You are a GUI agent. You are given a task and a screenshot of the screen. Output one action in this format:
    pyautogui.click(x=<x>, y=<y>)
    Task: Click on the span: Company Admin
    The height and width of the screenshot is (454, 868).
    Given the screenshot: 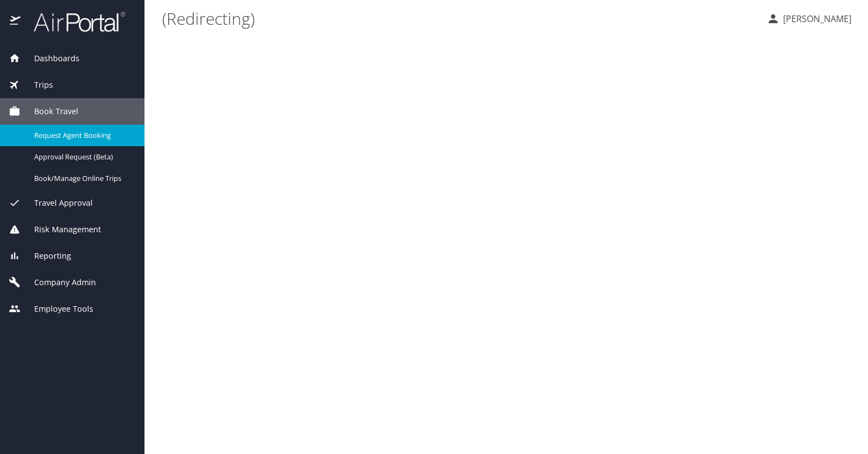 What is the action you would take?
    pyautogui.click(x=57, y=283)
    